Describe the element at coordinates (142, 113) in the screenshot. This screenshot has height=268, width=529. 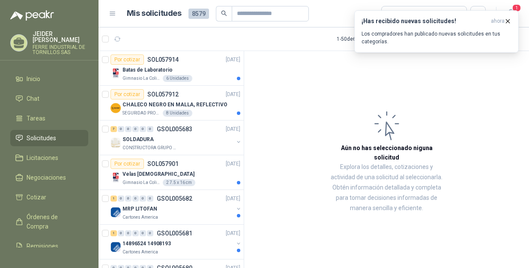
I see `p: SEGURIDAD PROVISER LTDA` at that location.